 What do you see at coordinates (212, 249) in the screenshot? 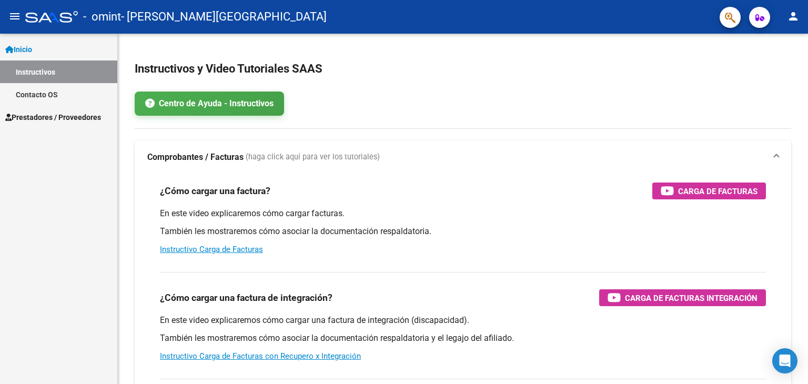
I see `a: Instructivo Carga de Facturas` at bounding box center [212, 249].